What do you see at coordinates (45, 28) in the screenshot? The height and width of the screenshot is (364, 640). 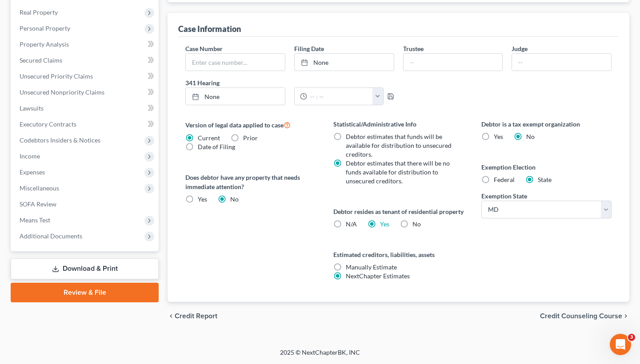 I see `span: Personal Property` at bounding box center [45, 28].